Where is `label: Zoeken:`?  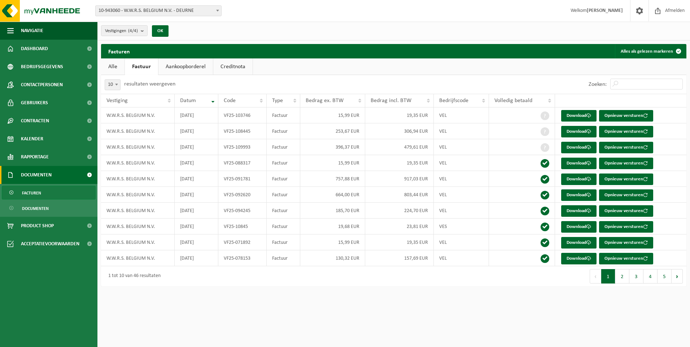
label: Zoeken: is located at coordinates (597, 84).